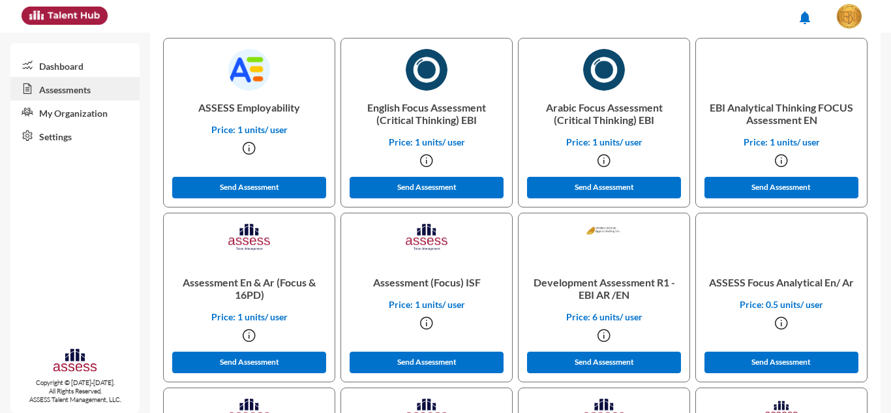  I want to click on img: assesscompany-logo.png, so click(74, 361).